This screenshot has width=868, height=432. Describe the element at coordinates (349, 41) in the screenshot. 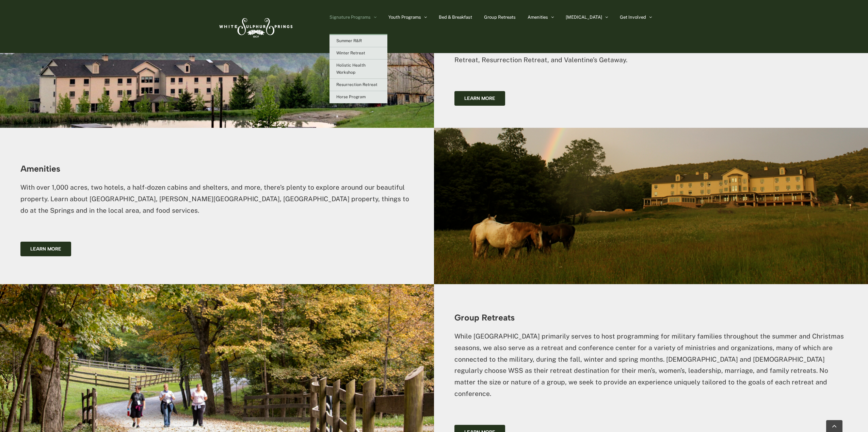

I see `span: Summer R&R` at that location.